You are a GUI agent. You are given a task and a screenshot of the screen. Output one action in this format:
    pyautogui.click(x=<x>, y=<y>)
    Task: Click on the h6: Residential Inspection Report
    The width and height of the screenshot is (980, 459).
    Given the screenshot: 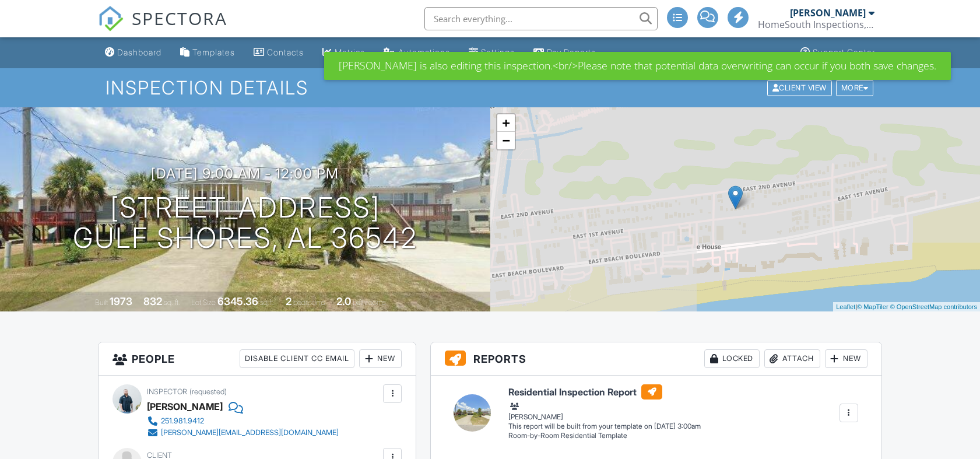 What is the action you would take?
    pyautogui.click(x=604, y=392)
    